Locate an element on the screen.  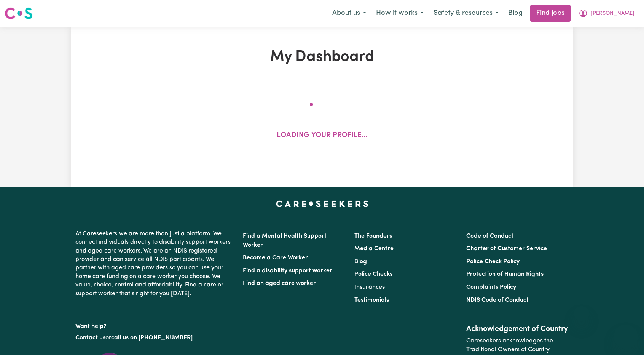
button: My Account is located at coordinates (607, 13).